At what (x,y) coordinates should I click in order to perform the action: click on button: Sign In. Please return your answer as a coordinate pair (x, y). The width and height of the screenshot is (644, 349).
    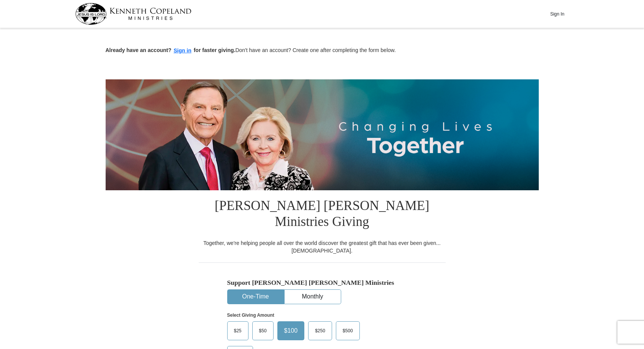
    Looking at the image, I should click on (557, 14).